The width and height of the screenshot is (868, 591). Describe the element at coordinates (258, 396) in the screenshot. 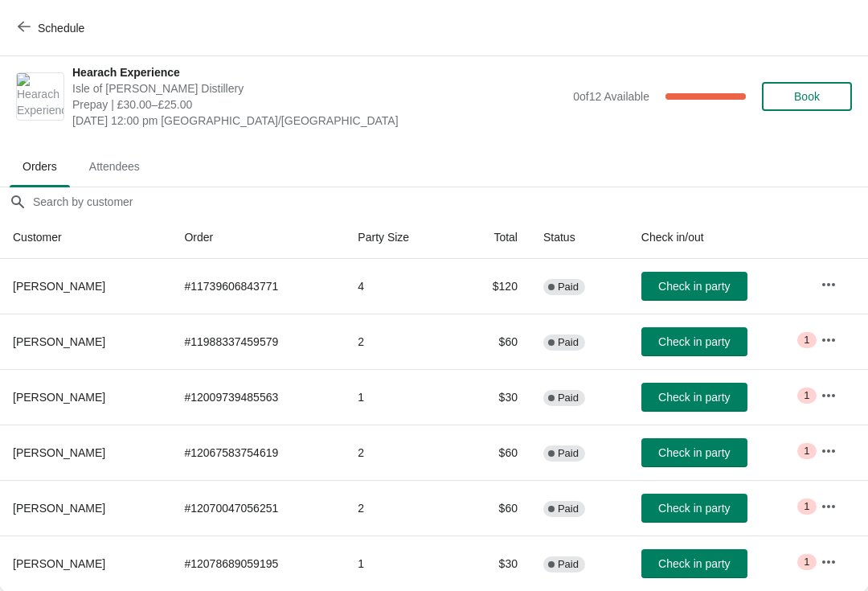

I see `td: # 12009739485563` at that location.